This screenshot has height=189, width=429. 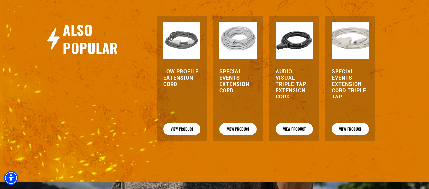 I want to click on h3: Special Events Extension Cord Triple Tap, so click(x=350, y=84).